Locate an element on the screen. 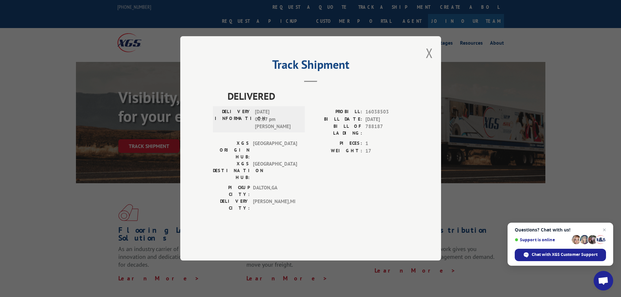 The image size is (621, 297). h2: Track Shipment is located at coordinates (311, 66).